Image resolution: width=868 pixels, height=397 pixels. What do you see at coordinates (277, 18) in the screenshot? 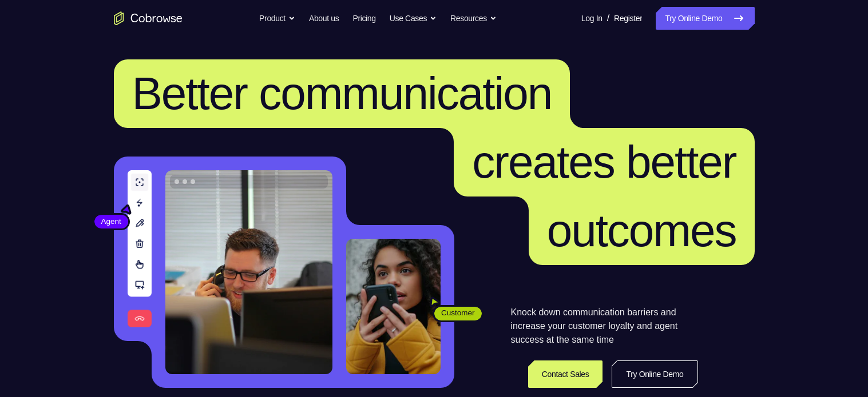
I see `button: Product` at bounding box center [277, 18].